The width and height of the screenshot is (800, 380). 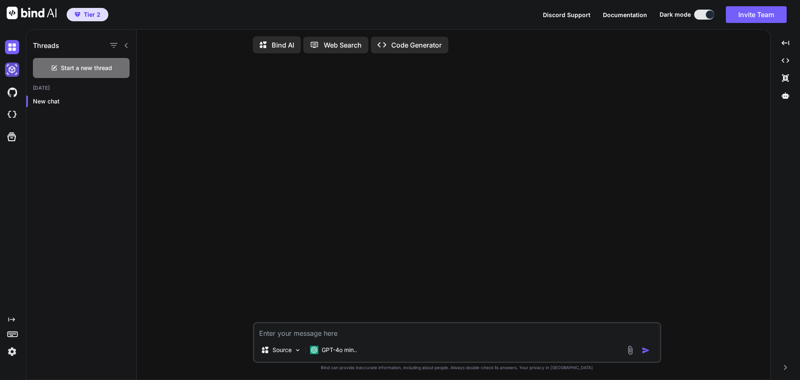 I want to click on p: GPT-4o min.., so click(x=339, y=350).